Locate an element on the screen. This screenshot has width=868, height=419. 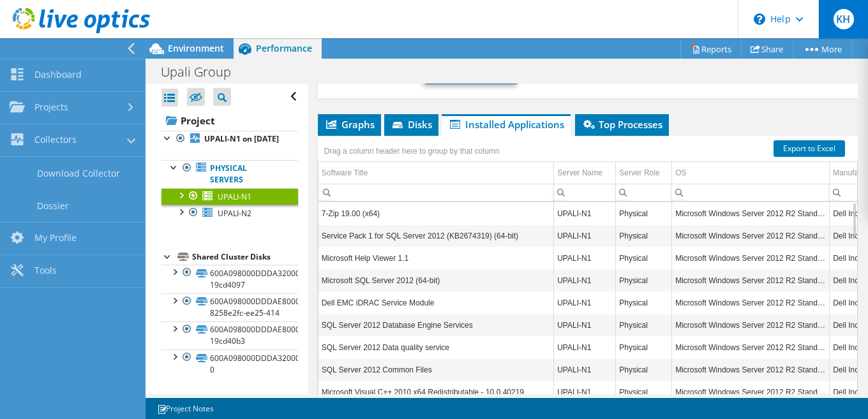
td: Column Software Title, Value Service Pack 1 for SQL Server 2012 (KB2674319) (64-bit) is located at coordinates (436, 235).